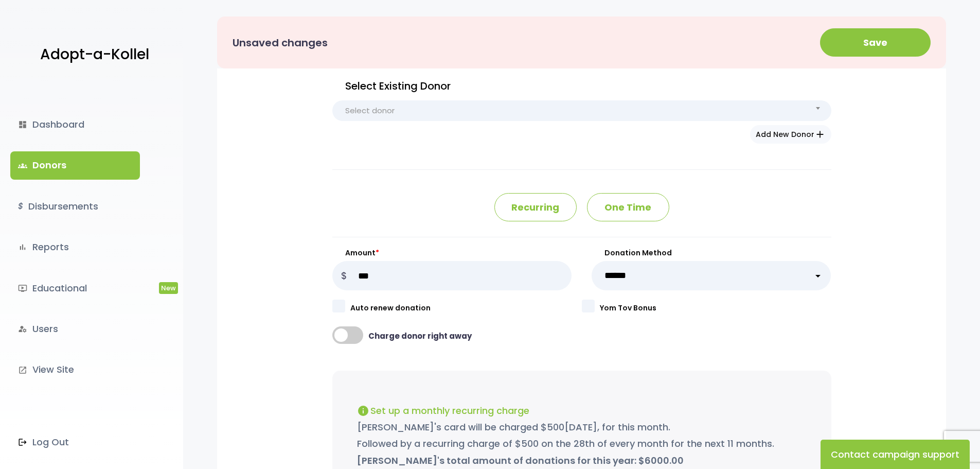 Image resolution: width=980 pixels, height=469 pixels. I want to click on span: New, so click(168, 288).